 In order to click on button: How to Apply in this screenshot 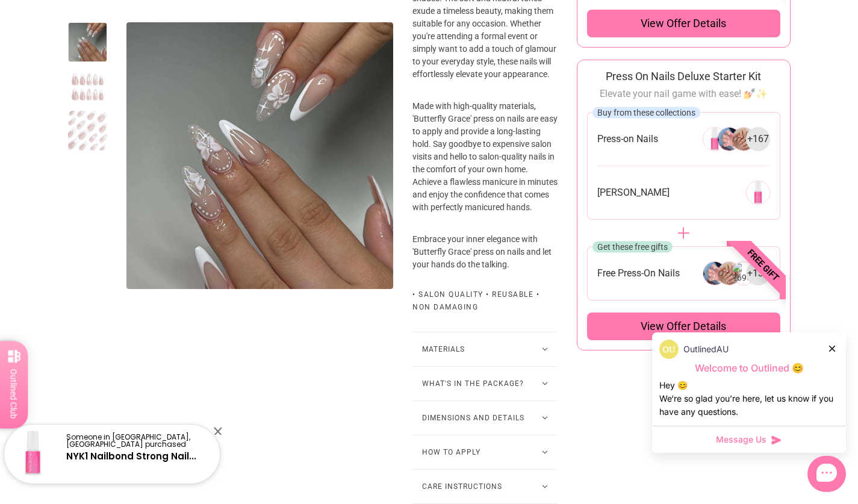, I will do `click(485, 452)`.